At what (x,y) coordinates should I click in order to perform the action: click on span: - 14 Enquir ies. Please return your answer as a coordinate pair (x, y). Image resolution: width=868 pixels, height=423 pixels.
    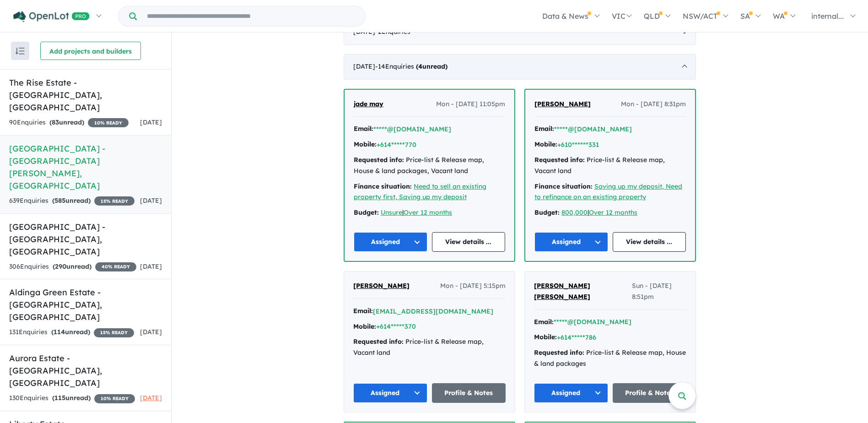
    Looking at the image, I should click on (411, 66).